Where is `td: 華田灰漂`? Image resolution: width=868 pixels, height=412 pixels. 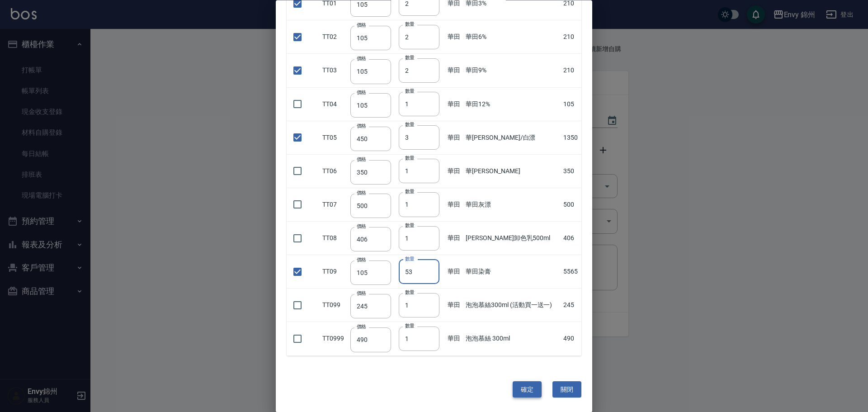
td: 華田灰漂 is located at coordinates (512, 205).